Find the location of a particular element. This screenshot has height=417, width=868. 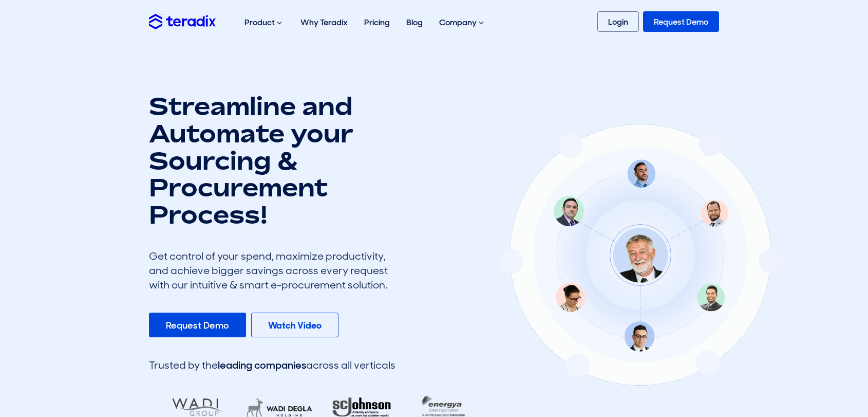

div: Product is located at coordinates (264, 23).